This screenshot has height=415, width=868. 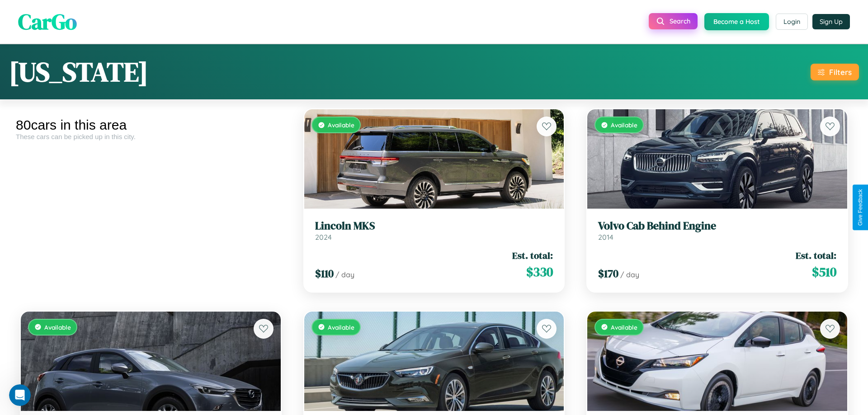 I want to click on h3: Lincoln MKS, so click(x=434, y=226).